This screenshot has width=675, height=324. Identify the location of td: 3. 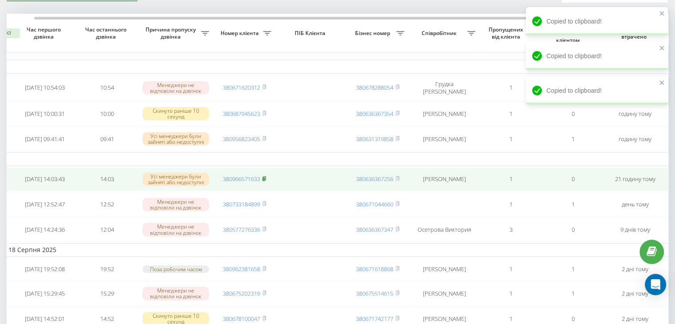
(511, 229).